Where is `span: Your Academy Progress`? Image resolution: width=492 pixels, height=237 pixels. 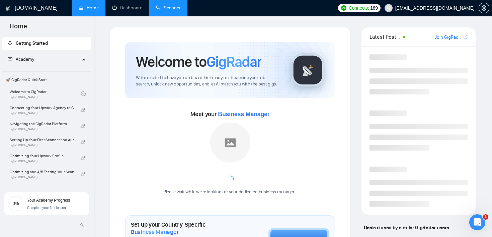 span: Your Academy Progress is located at coordinates (49, 201).